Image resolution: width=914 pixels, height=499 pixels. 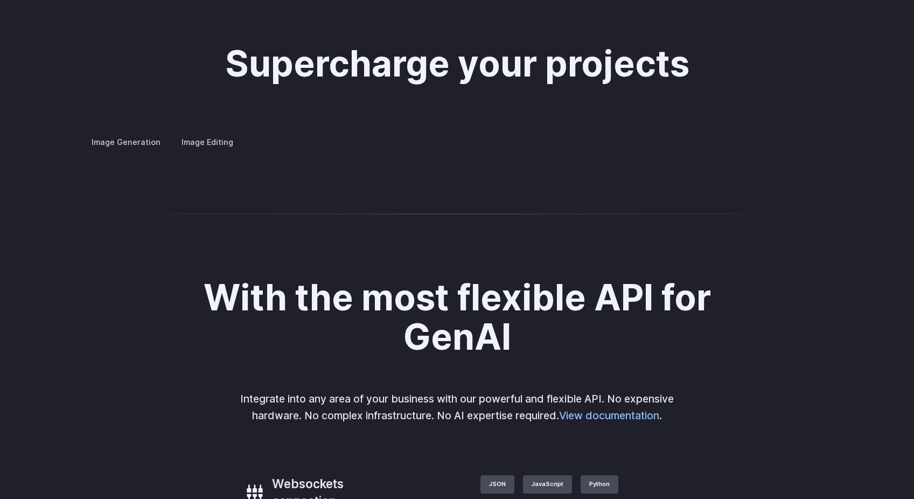 I want to click on h2: Supercharge your projects, so click(x=457, y=64).